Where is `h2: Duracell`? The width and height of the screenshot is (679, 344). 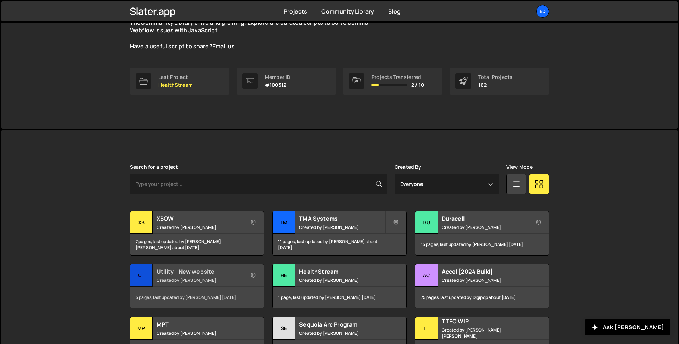 h2: Duracell is located at coordinates (484, 218).